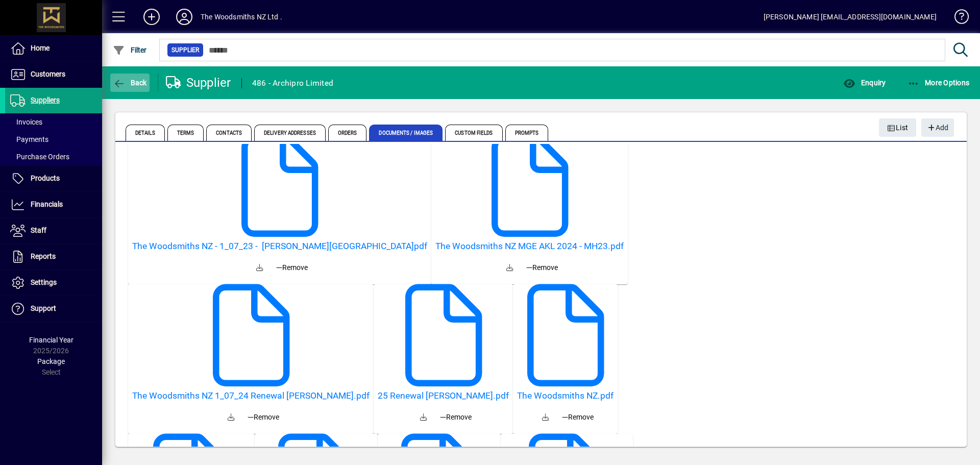  I want to click on button: Enquiry, so click(864, 82).